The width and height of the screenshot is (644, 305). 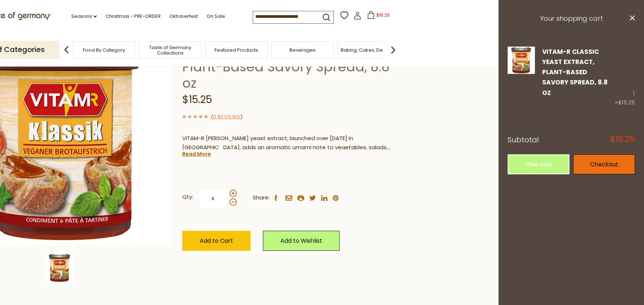 I want to click on a: Checkout, so click(x=604, y=164).